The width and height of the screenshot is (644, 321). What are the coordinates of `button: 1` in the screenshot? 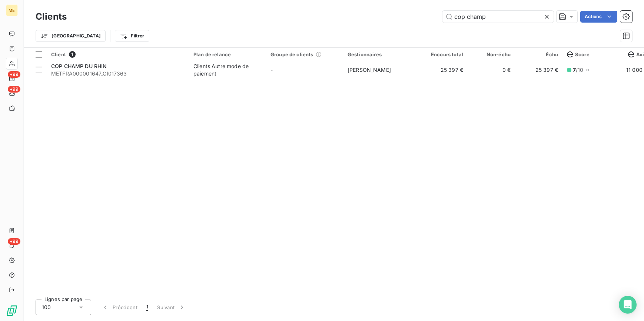 It's located at (147, 308).